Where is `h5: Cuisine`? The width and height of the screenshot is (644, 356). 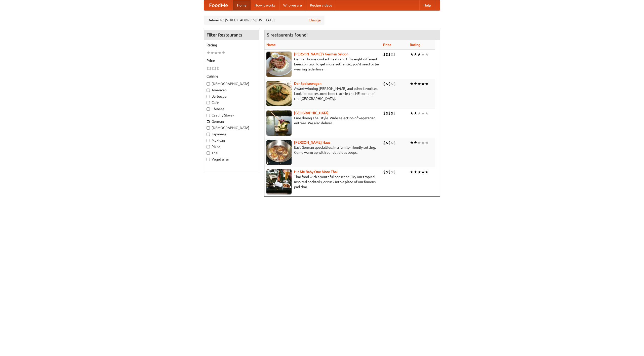
h5: Cuisine is located at coordinates (232, 76).